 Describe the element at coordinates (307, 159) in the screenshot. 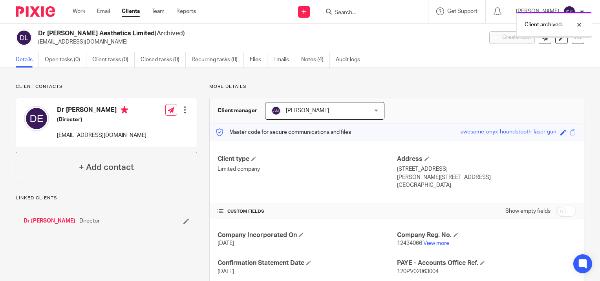

I see `h4: Client type` at that location.